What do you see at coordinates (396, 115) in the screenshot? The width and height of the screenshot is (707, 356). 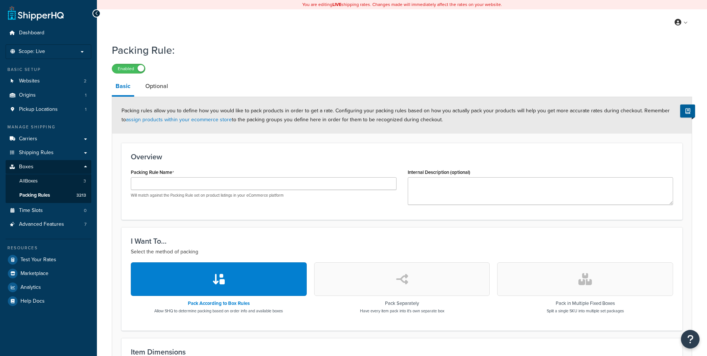 I see `span: Packing rules allow you to define how you would like to pack products in order to get a rate. Con...` at bounding box center [396, 115].